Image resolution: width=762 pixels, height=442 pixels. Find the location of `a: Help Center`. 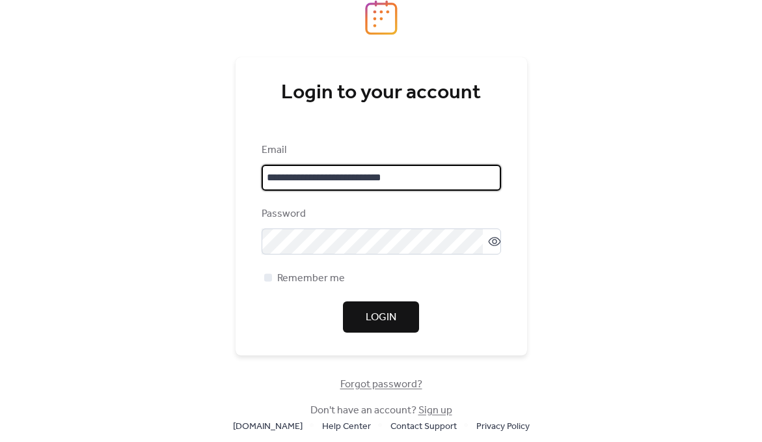

a: Help Center is located at coordinates (346, 426).